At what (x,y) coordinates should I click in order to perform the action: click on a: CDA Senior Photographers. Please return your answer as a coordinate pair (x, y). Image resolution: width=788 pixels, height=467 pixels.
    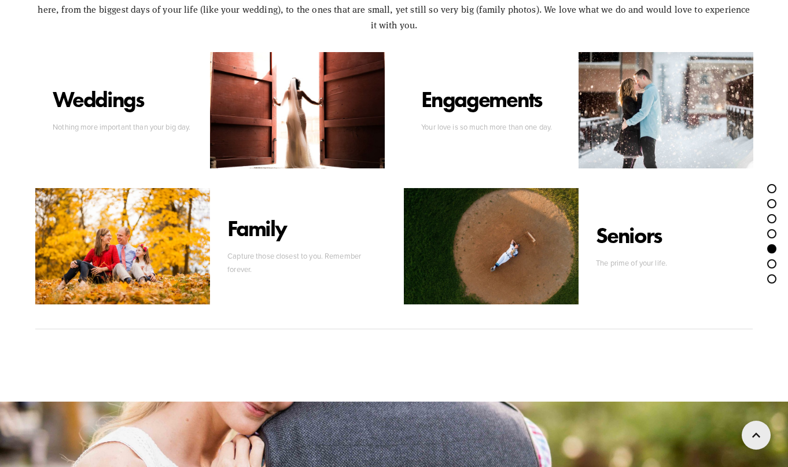
    Looking at the image, I should click on (491, 246).